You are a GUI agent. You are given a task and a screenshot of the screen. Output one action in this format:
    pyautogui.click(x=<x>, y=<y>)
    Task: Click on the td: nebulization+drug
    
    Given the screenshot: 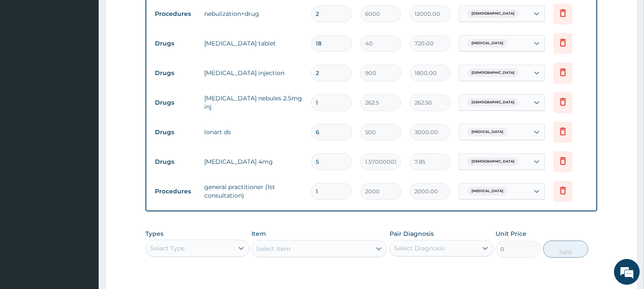 What is the action you would take?
    pyautogui.click(x=253, y=14)
    